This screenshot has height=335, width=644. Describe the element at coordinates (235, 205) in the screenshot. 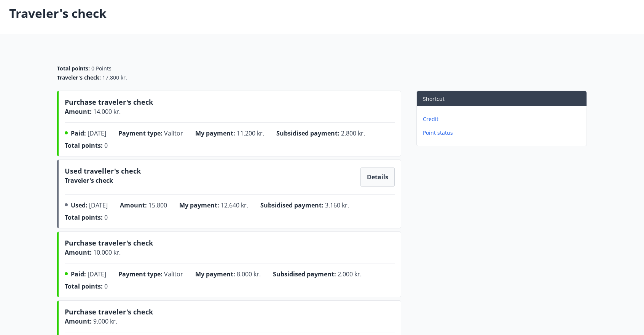

I see `span: 12.640 kr.` at that location.